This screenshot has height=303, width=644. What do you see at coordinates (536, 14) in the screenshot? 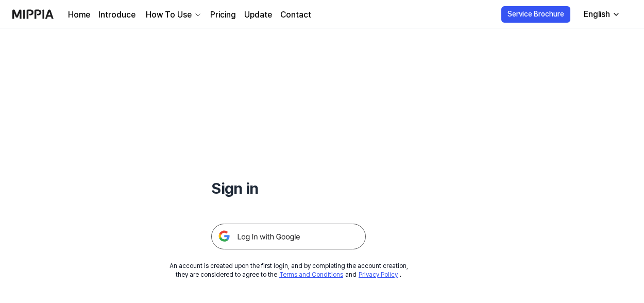
I see `button: Service Brochure` at bounding box center [536, 14].